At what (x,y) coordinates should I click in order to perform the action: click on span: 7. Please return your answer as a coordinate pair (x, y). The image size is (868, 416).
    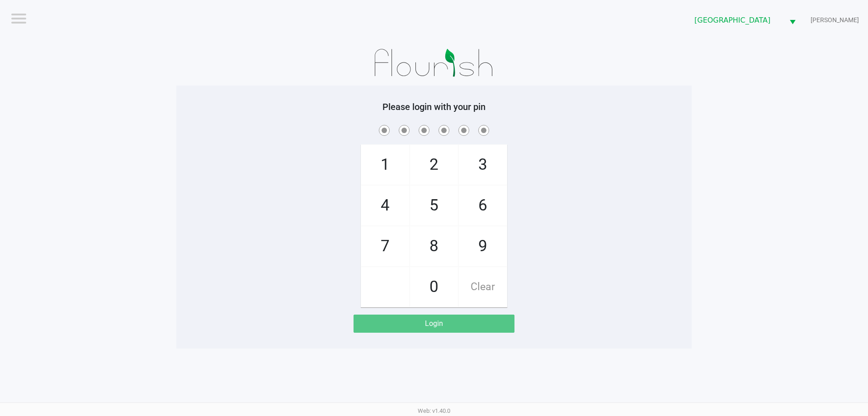
    Looking at the image, I should click on (385, 246).